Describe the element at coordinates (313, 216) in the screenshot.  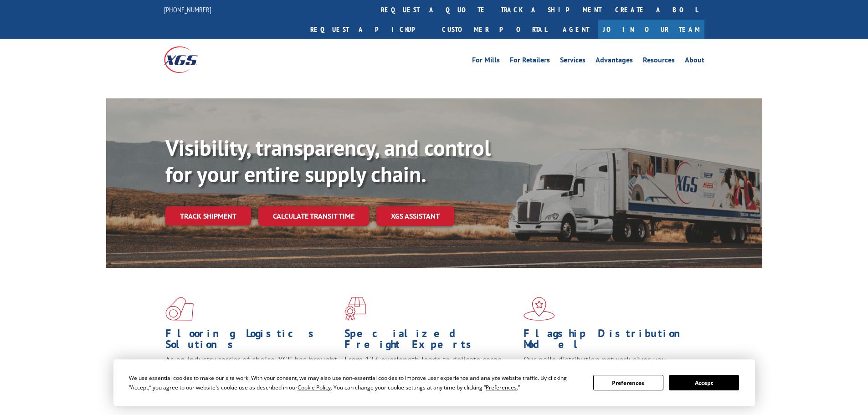
I see `a: Calculate transit time` at that location.